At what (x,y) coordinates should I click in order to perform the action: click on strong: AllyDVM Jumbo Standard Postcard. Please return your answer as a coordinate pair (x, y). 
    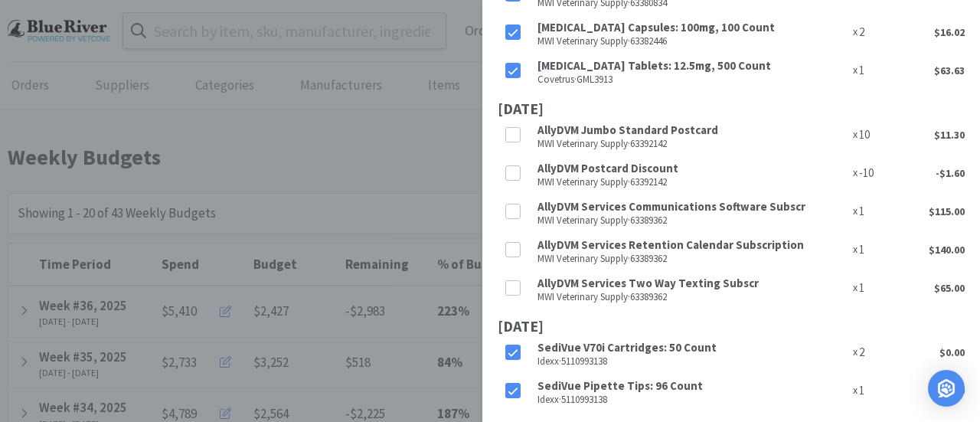
    Looking at the image, I should click on (628, 129).